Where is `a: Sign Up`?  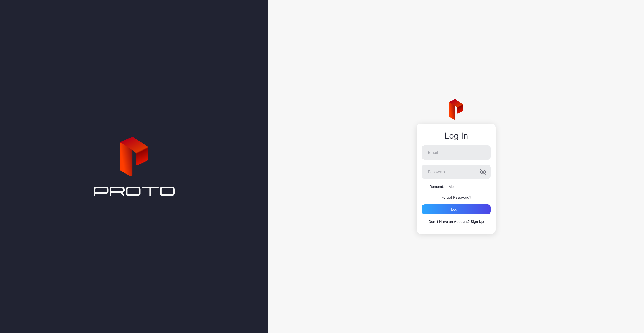 a: Sign Up is located at coordinates (477, 221).